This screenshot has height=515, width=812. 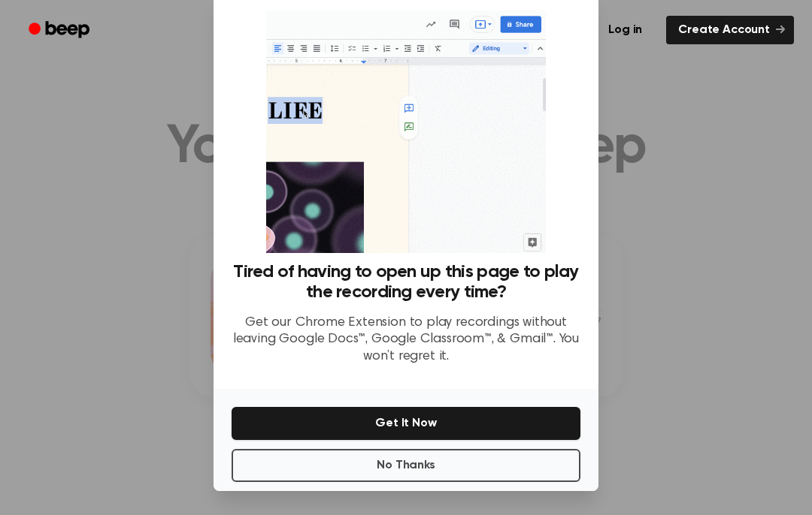 What do you see at coordinates (406, 465) in the screenshot?
I see `button: No Thanks` at bounding box center [406, 465].